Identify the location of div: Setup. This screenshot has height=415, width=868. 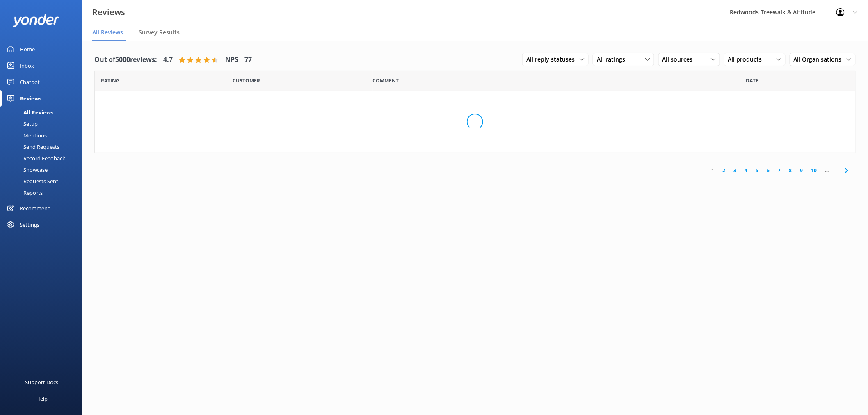
(21, 123).